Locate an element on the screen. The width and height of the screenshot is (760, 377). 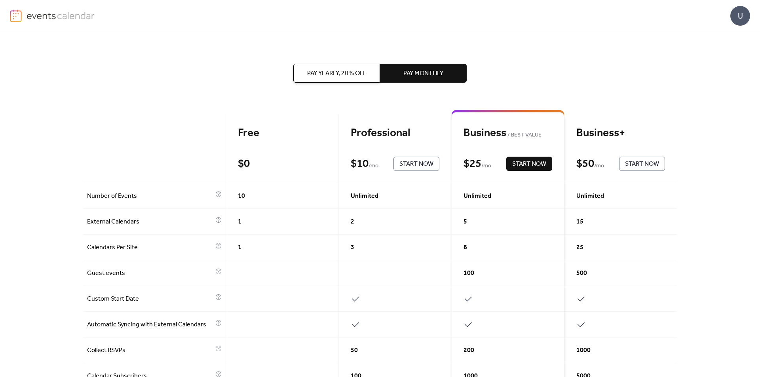
span: Custom Start Date is located at coordinates (150, 299).